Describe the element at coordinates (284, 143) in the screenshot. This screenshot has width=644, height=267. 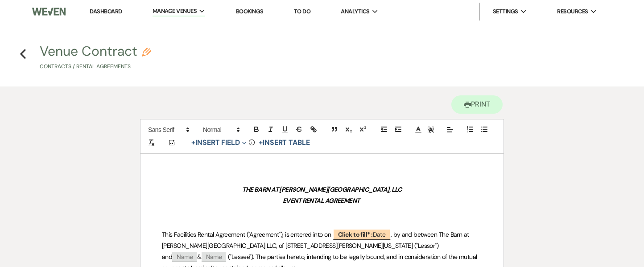
I see `button: +Insert Table` at that location.